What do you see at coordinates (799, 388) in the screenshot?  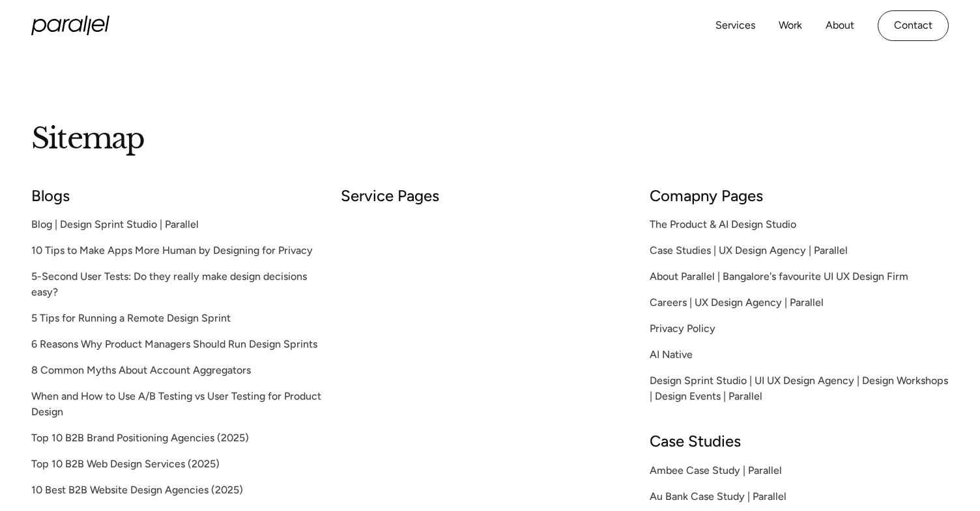 I see `a: Design Sprint Studio | UI UX Design Agency | Design Workshops | Design Events | Parallel` at bounding box center [799, 388].